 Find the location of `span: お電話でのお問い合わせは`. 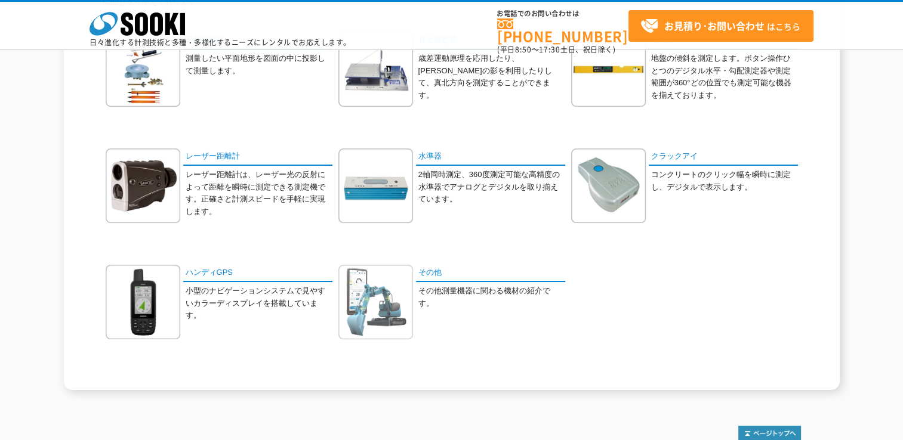

span: お電話でのお問い合わせは is located at coordinates (563, 14).